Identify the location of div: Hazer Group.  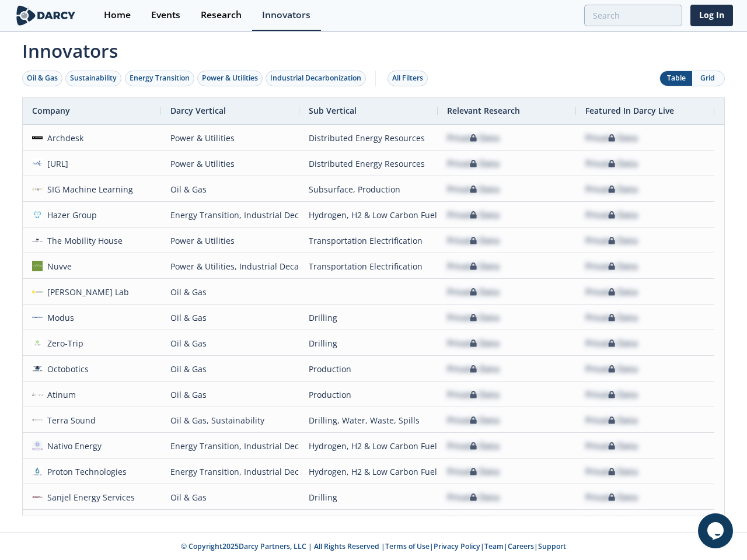
(70, 214).